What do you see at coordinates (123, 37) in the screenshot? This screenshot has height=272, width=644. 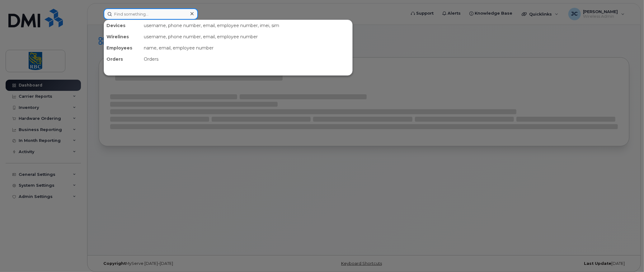 I see `div: Wirelines` at bounding box center [123, 37].